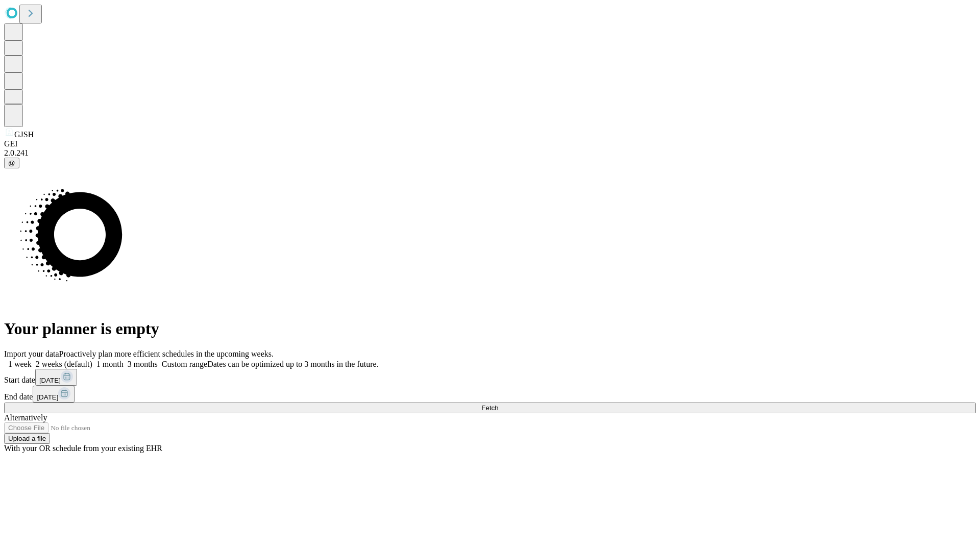 The height and width of the screenshot is (551, 980). Describe the element at coordinates (83, 447) in the screenshot. I see `span: With your OR schedule from your existing EHR` at that location.